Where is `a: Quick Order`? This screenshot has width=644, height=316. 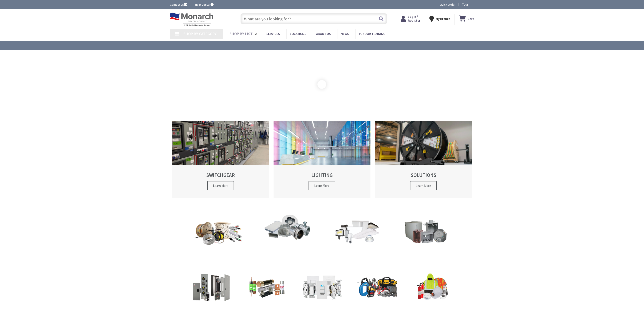
a: Quick Order is located at coordinates (448, 5).